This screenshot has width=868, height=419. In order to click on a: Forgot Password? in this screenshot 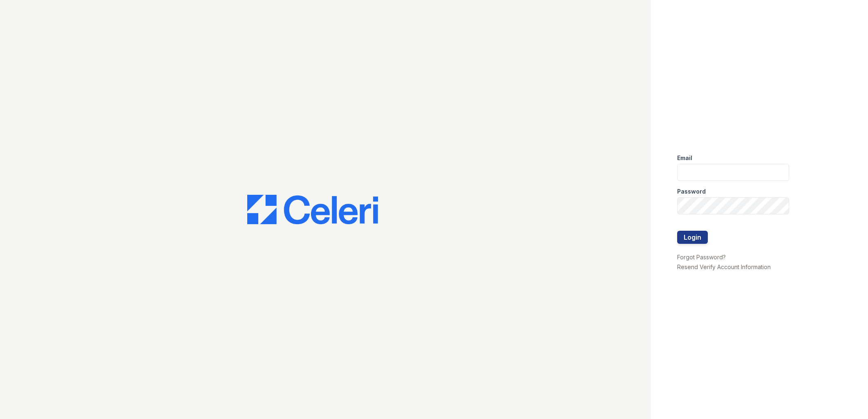, I will do `click(701, 257)`.